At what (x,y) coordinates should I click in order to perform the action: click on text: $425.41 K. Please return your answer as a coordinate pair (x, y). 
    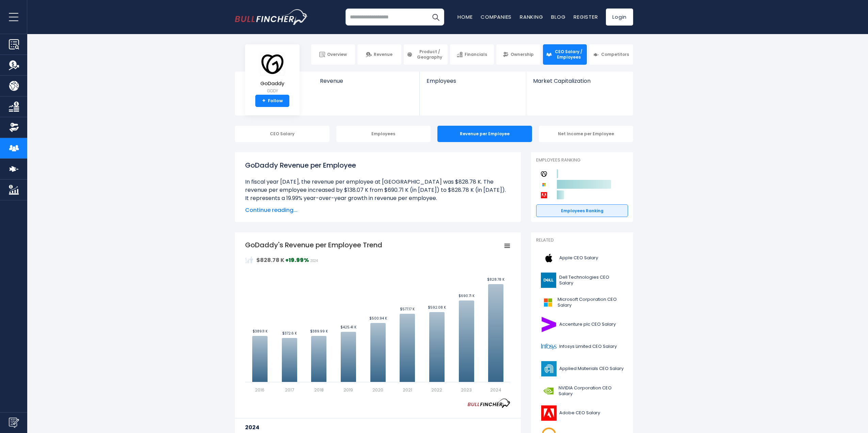
    Looking at the image, I should click on (349, 327).